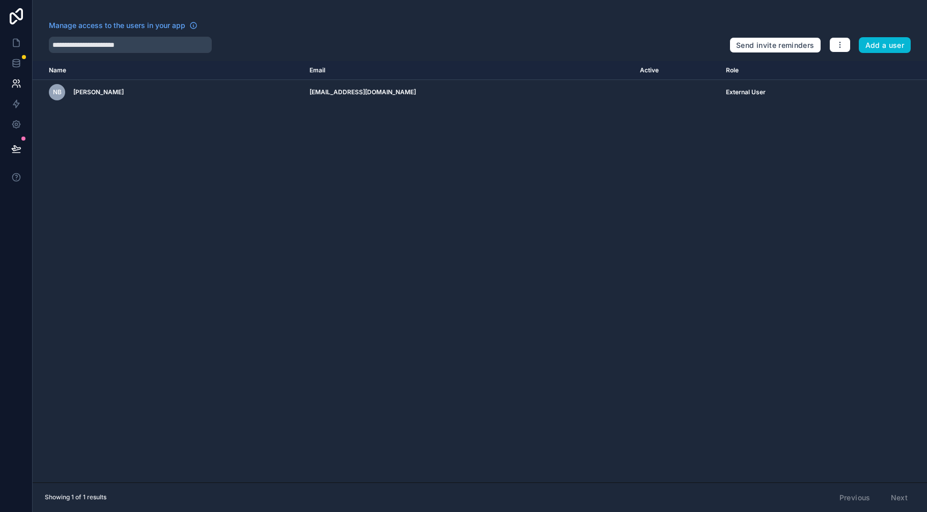  Describe the element at coordinates (775, 45) in the screenshot. I see `button: Send invite reminders` at that location.